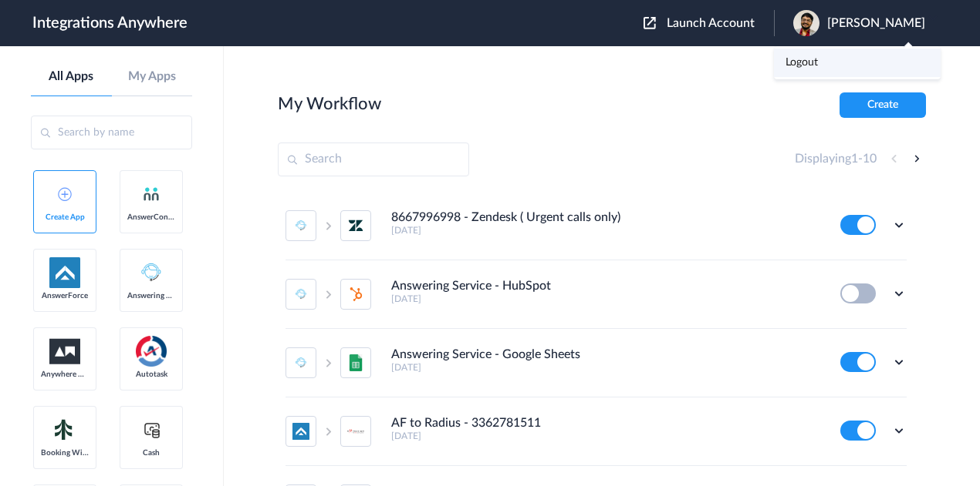  What do you see at coordinates (485, 355) in the screenshot?
I see `h4: Answering Service - Google Sheets` at bounding box center [485, 355].